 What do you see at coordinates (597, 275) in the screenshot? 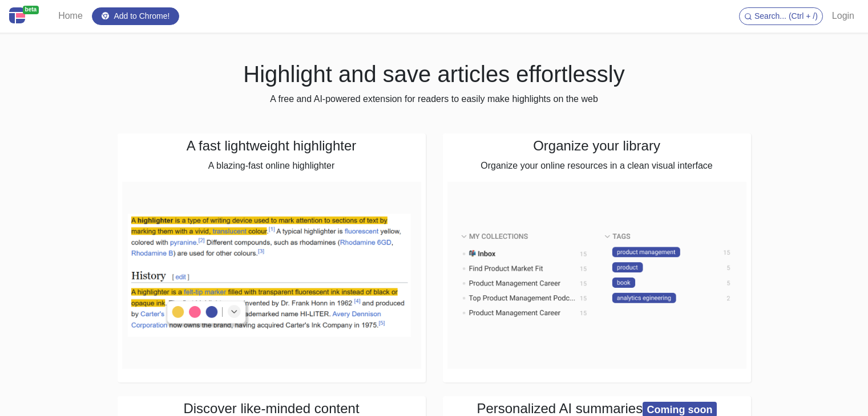
I see `img: Organize your library` at bounding box center [597, 275].